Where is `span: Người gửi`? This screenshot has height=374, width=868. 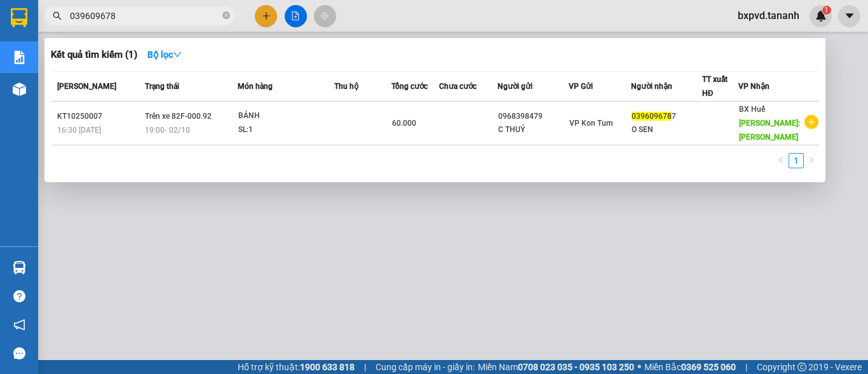
span: Người gửi is located at coordinates (515, 87).